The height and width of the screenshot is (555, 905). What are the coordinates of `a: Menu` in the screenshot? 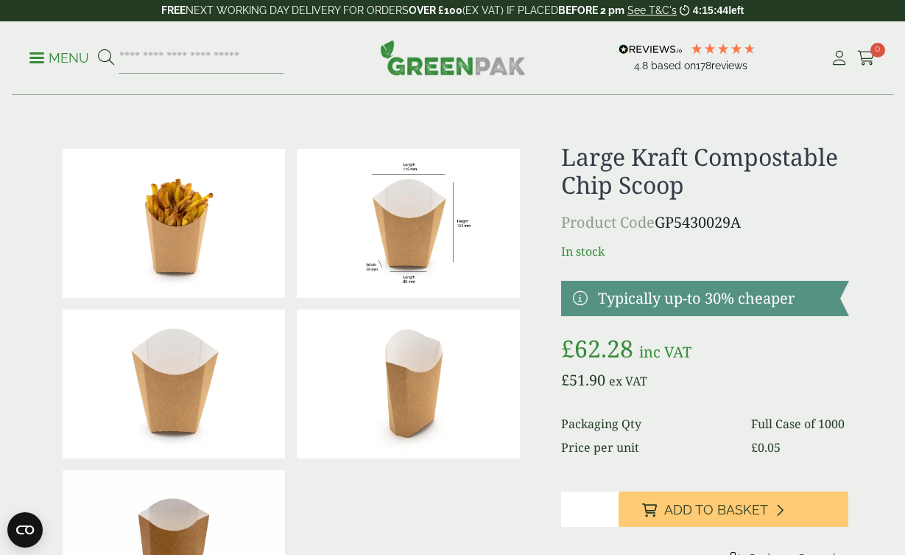 It's located at (59, 57).